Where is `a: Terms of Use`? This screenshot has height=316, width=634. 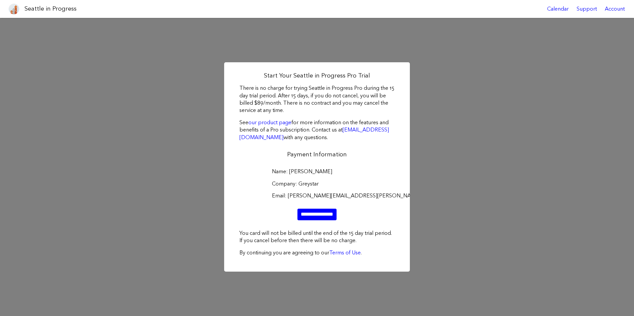
a: Terms of Use is located at coordinates (345, 253).